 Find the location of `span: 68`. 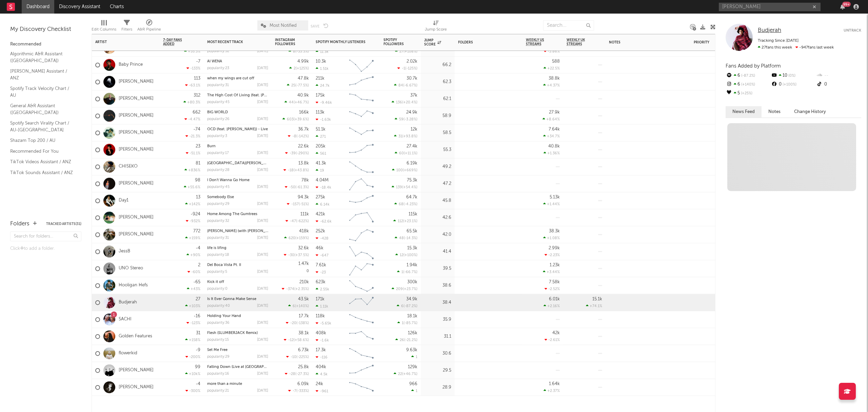

span: 68 is located at coordinates (401, 204).